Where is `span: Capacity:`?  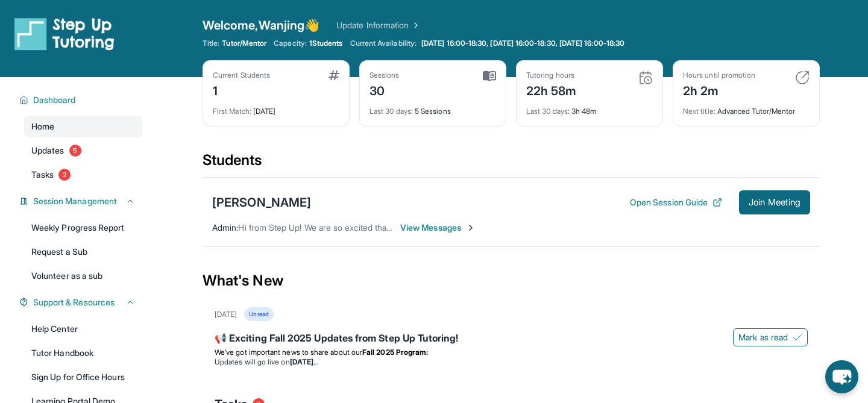
span: Capacity: is located at coordinates (290, 43).